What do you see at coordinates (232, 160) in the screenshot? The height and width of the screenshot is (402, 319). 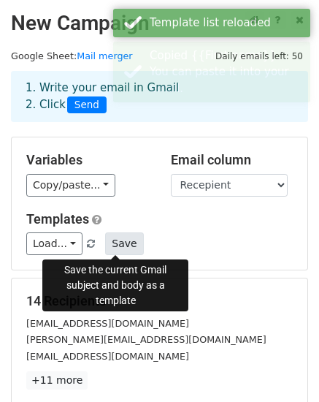 I see `h5: Email column` at bounding box center [232, 160].